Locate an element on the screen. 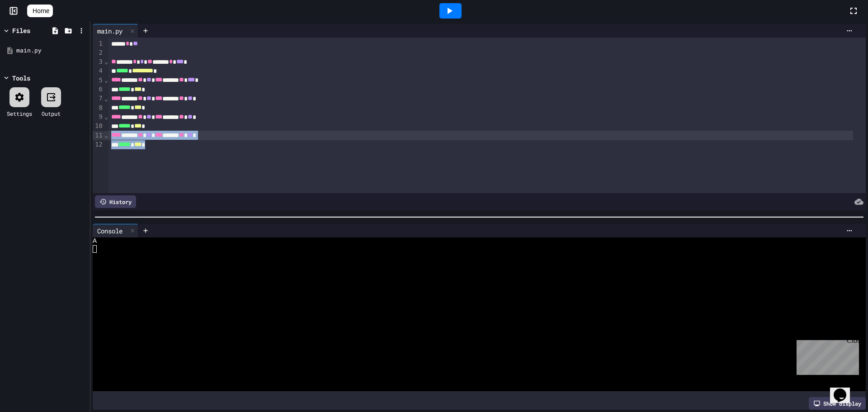 The image size is (868, 412). div: 4 is located at coordinates (98, 71).